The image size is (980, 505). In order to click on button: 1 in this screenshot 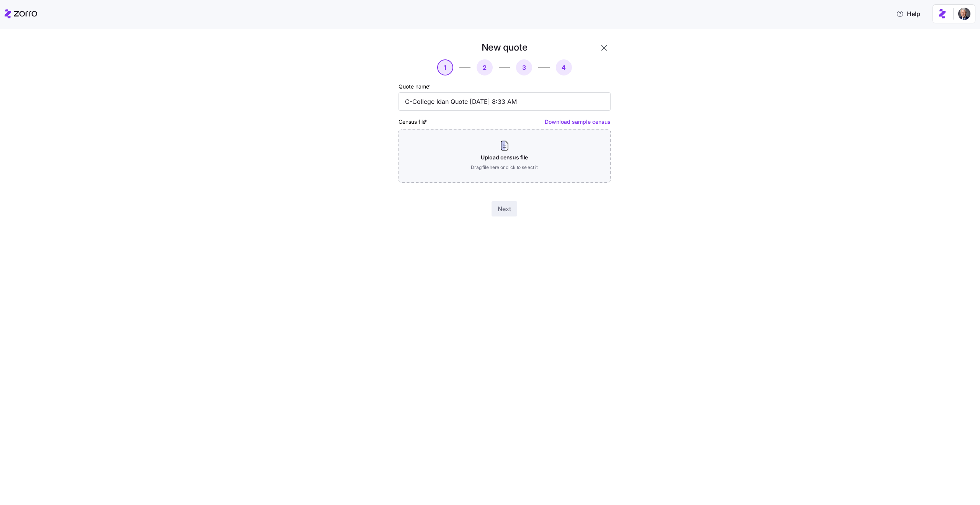, I will do `click(445, 67)`.